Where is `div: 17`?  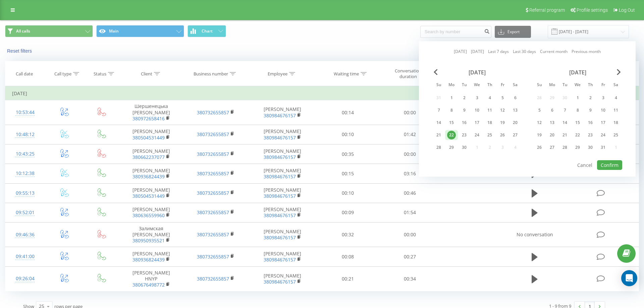
div: 17 is located at coordinates (603, 123).